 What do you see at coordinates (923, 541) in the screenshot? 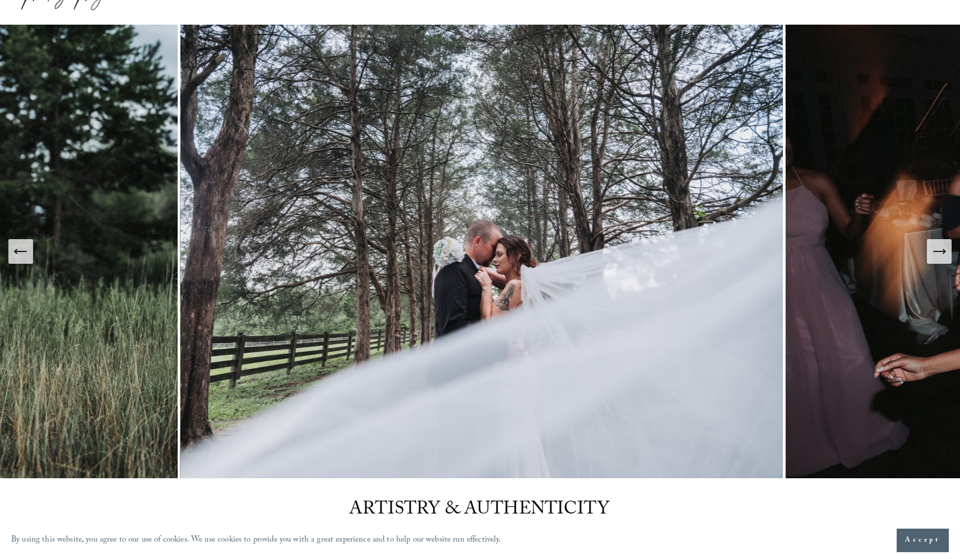
I see `span: Accept` at bounding box center [923, 541].